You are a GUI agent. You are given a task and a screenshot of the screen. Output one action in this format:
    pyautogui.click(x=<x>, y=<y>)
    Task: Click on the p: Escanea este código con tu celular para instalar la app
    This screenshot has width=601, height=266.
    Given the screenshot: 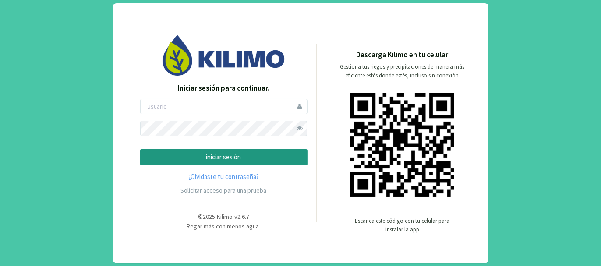 What is the action you would take?
    pyautogui.click(x=403, y=226)
    